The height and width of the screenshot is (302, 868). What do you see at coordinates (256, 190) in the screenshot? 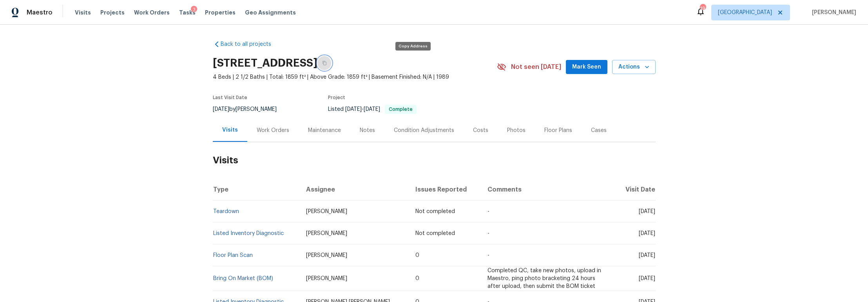
I see `th: Type` at bounding box center [256, 190].